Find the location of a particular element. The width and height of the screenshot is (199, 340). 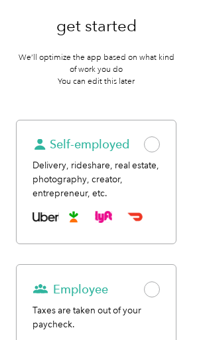

p: You can edit this later is located at coordinates (96, 82).